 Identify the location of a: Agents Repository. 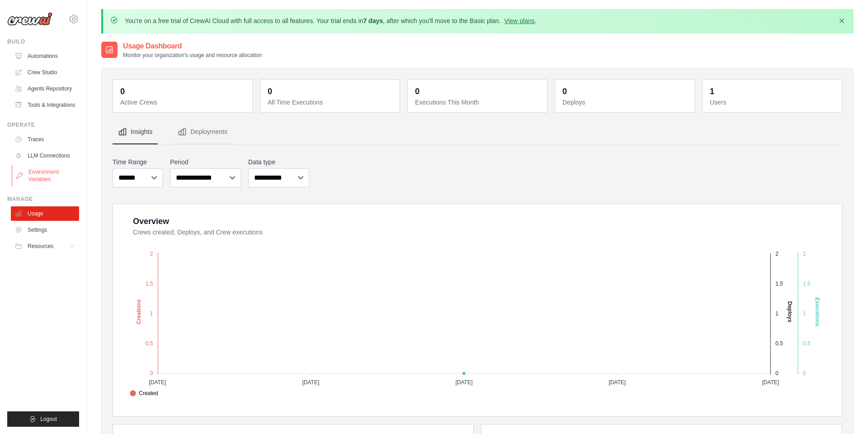
(45, 88).